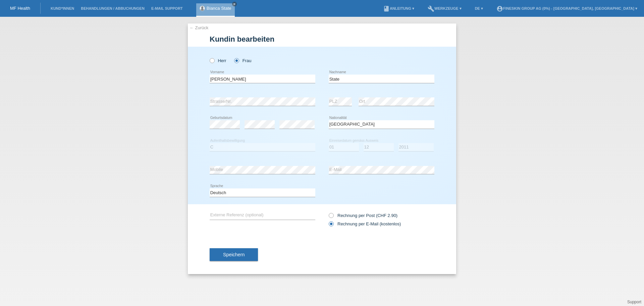  What do you see at coordinates (167, 9) in the screenshot?
I see `a: E-Mail Support` at bounding box center [167, 9].